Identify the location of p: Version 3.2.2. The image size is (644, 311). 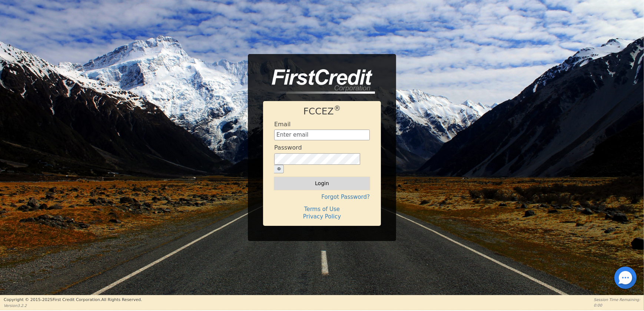
(73, 306).